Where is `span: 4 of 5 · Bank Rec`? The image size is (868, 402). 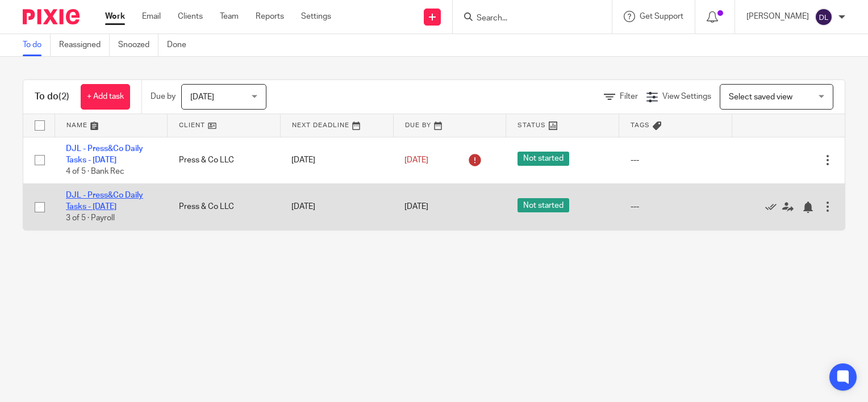
span: 4 of 5 · Bank Rec is located at coordinates (95, 171).